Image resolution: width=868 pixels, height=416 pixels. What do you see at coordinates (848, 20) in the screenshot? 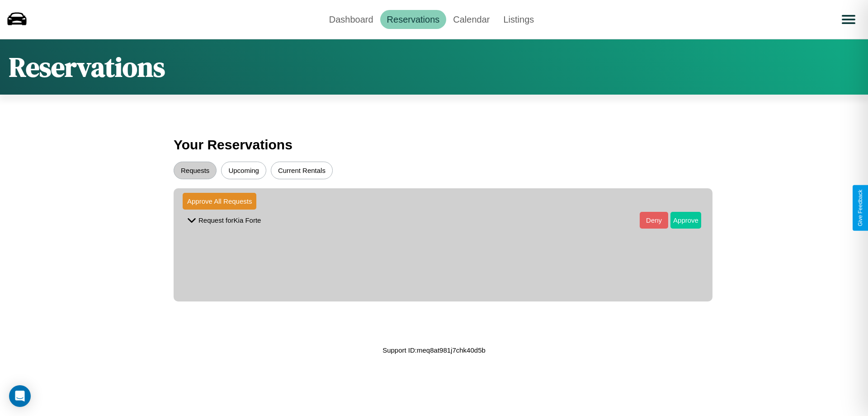
I see `button: Open menu` at bounding box center [848, 20].